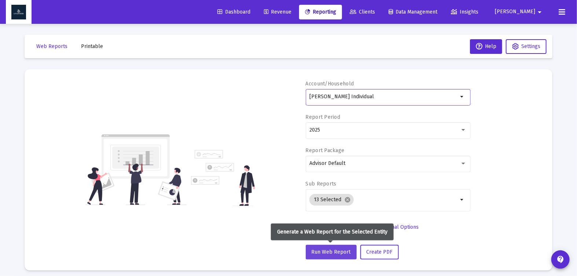  Describe the element at coordinates (327, 163) in the screenshot. I see `span: Advisor Default` at that location.